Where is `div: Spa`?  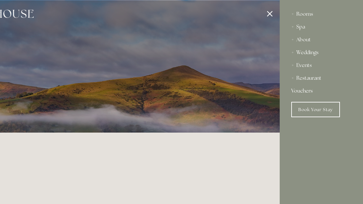
div: Spa is located at coordinates (321, 27).